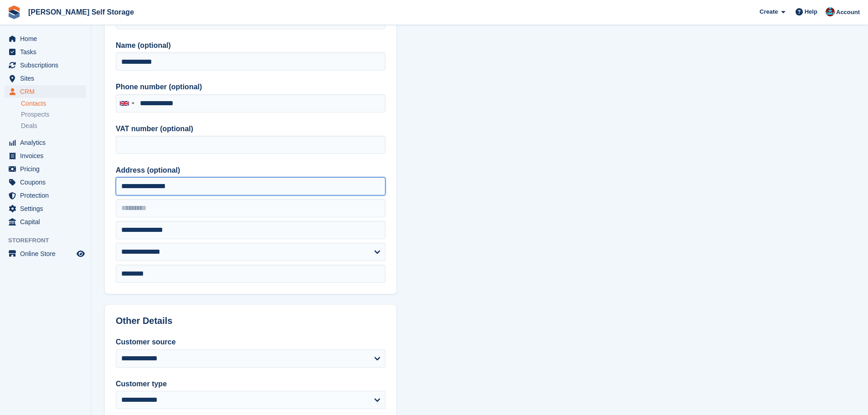 This screenshot has width=868, height=415. Describe the element at coordinates (251, 87) in the screenshot. I see `label: Phone number (optional)` at that location.